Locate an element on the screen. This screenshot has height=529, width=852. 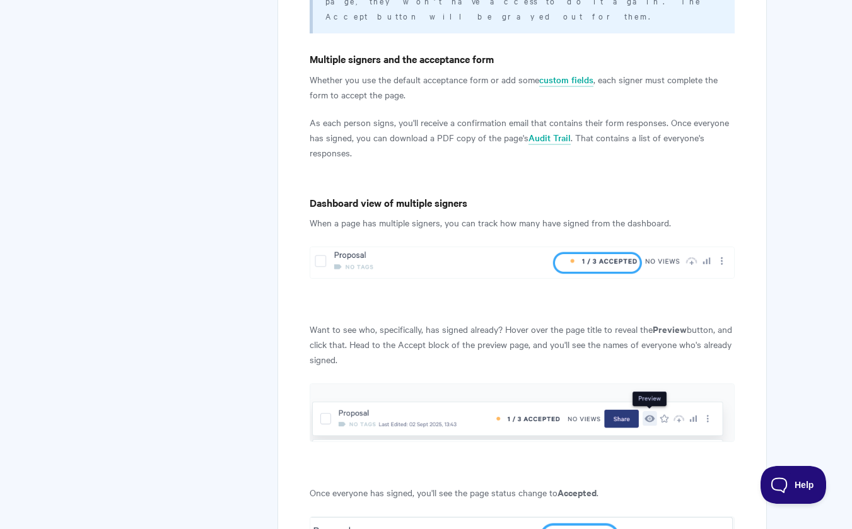
strong: Accepted is located at coordinates (577, 492).